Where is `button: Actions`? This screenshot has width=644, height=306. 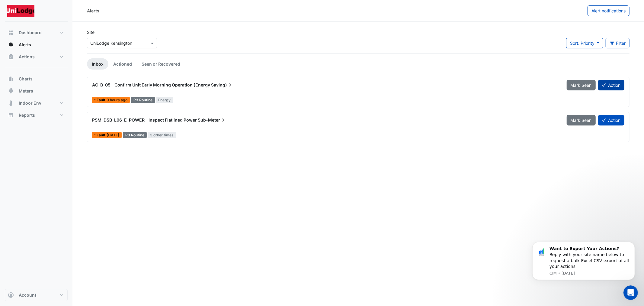
button: Actions is located at coordinates (36, 57).